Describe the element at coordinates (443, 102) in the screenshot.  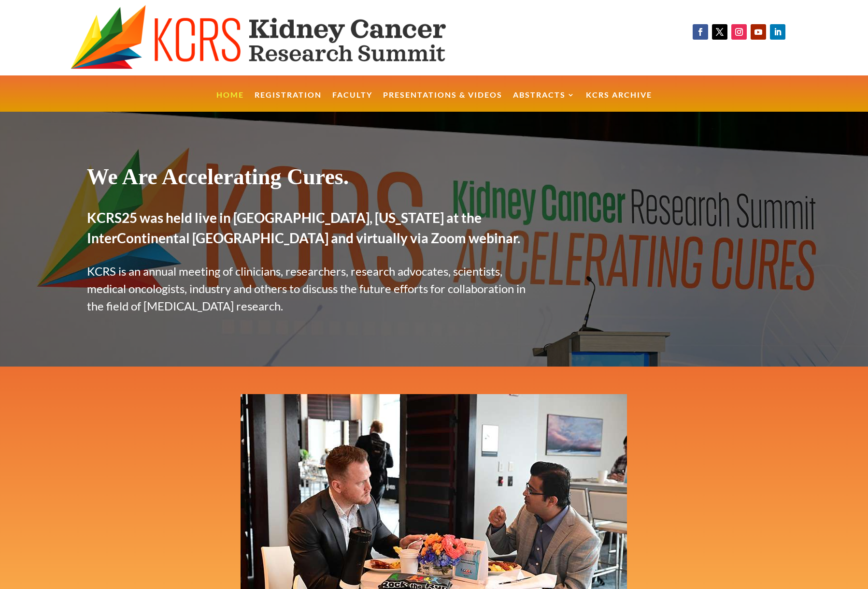
I see `a: Presentations & Videos` at that location.